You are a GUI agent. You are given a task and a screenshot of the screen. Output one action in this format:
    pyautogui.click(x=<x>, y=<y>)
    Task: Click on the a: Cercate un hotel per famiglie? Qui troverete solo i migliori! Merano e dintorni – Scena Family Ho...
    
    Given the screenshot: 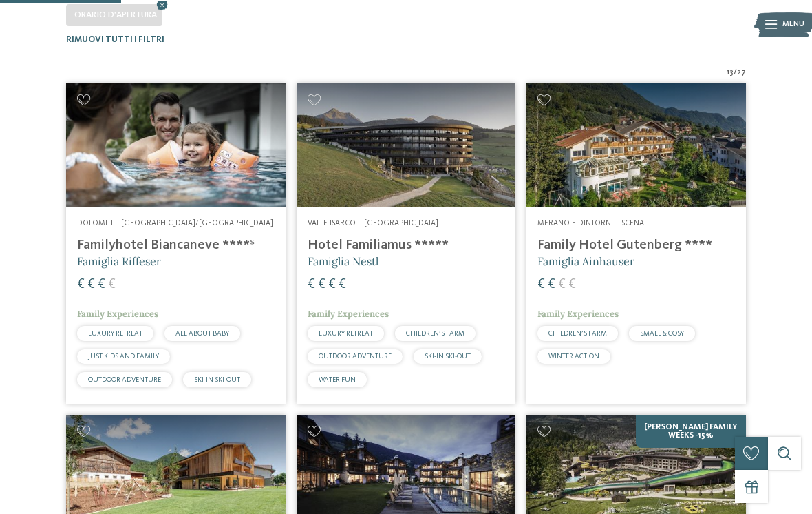 What is the action you would take?
    pyautogui.click(x=636, y=243)
    